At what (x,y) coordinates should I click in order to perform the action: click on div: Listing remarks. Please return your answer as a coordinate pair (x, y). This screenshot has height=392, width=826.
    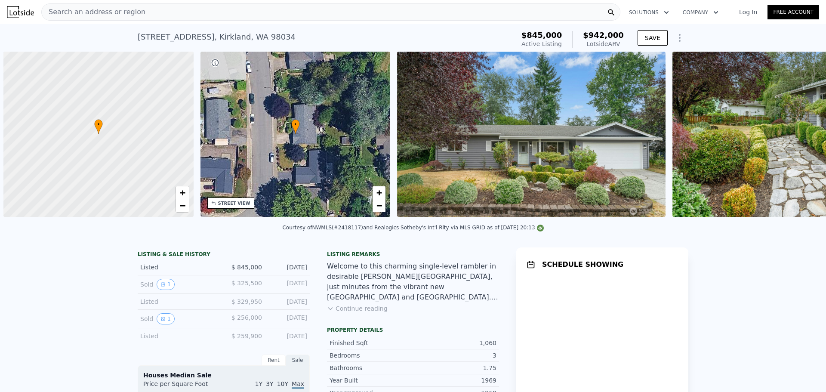
    Looking at the image, I should click on (413, 254).